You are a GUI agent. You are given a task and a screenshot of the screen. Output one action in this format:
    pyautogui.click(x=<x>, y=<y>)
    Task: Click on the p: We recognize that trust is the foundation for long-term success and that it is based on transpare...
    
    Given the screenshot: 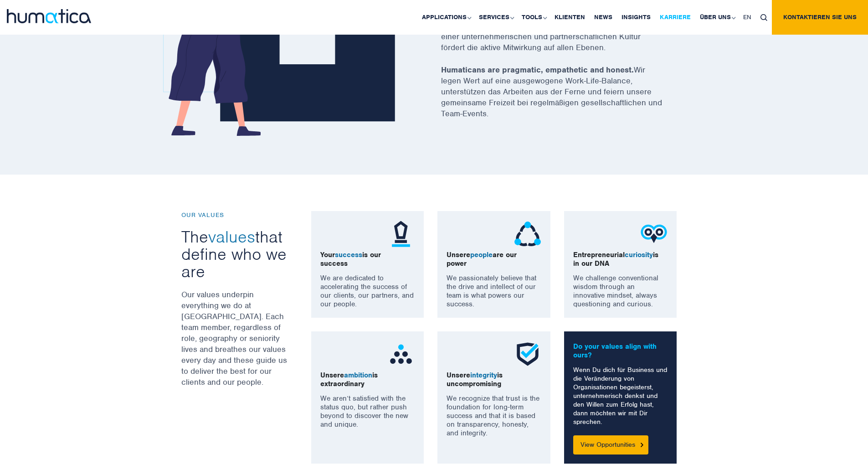 What is the action you would take?
    pyautogui.click(x=494, y=416)
    